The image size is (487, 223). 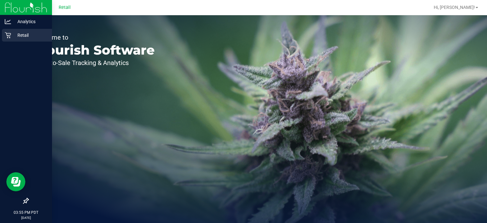 I want to click on p: Retail, so click(x=30, y=35).